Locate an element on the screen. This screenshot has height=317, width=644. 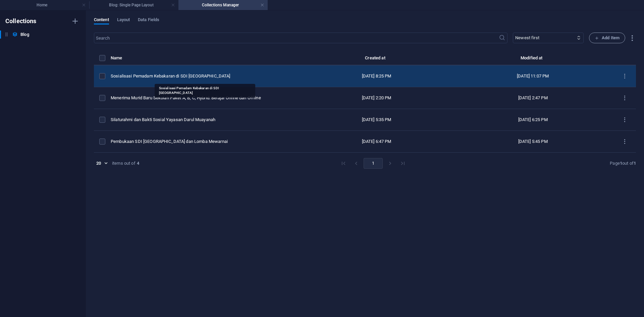
button: Add Item is located at coordinates (607, 38).